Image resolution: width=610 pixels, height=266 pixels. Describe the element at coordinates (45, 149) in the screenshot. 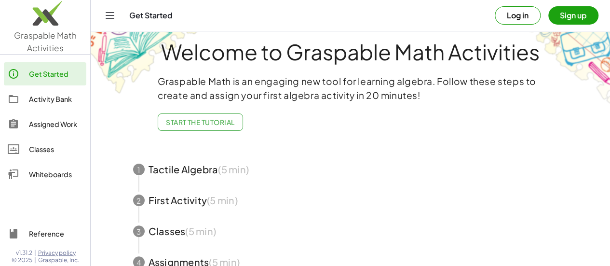

I see `a: Classes` at that location.